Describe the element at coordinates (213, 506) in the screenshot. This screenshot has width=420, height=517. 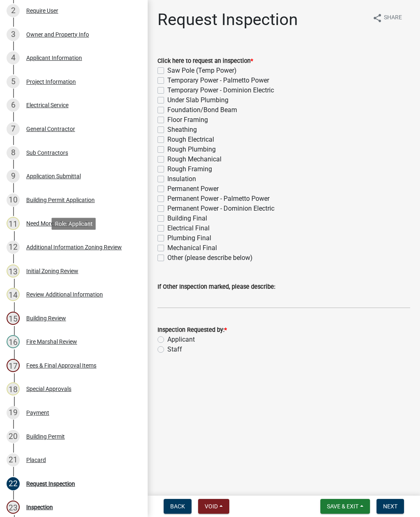
I see `button: Void` at that location.